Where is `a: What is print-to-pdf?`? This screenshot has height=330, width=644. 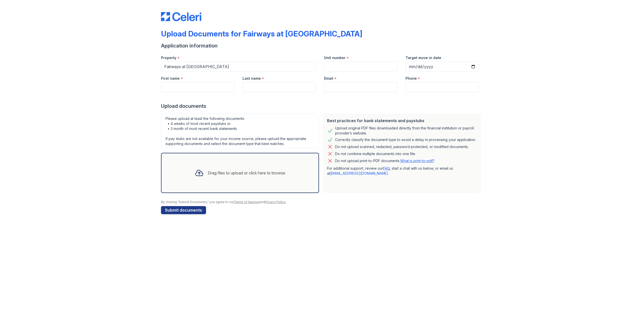
a: What is print-to-pdf? is located at coordinates (417, 160).